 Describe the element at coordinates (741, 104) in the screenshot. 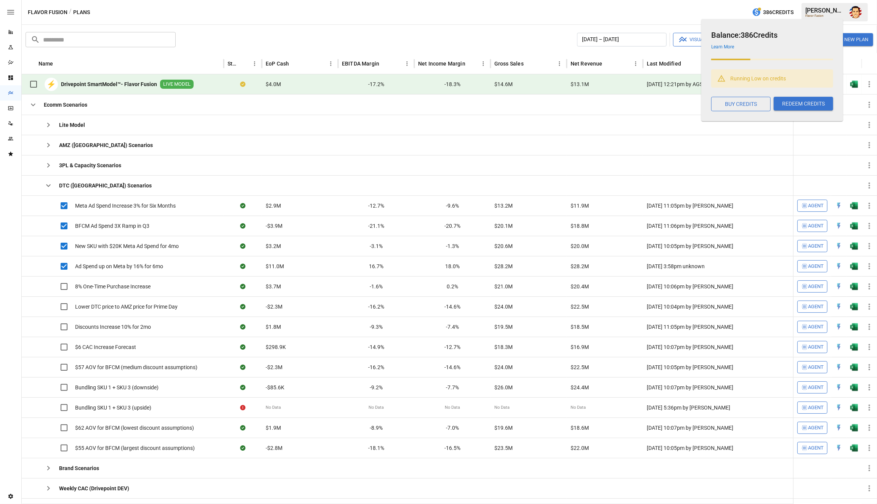

I see `button: BUY CREDITS` at that location.